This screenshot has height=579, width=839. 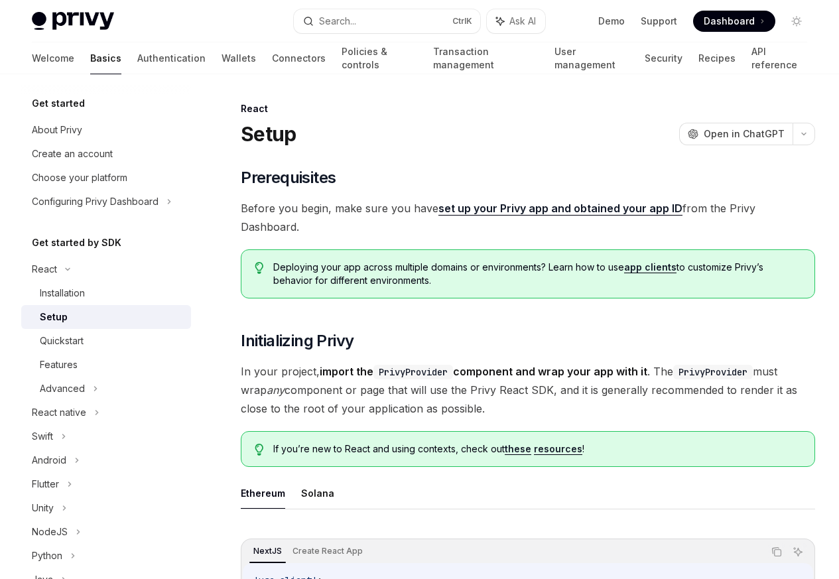 I want to click on div: Android, so click(x=49, y=460).